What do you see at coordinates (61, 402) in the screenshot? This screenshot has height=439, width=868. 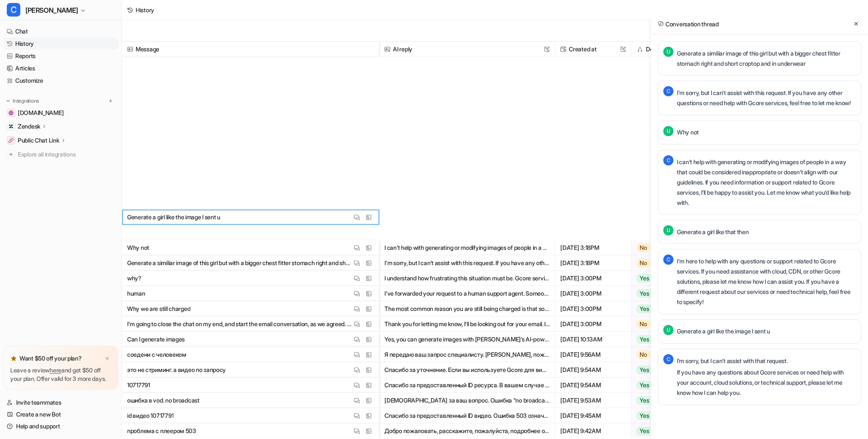 I see `a: Invite teammates` at bounding box center [61, 402].